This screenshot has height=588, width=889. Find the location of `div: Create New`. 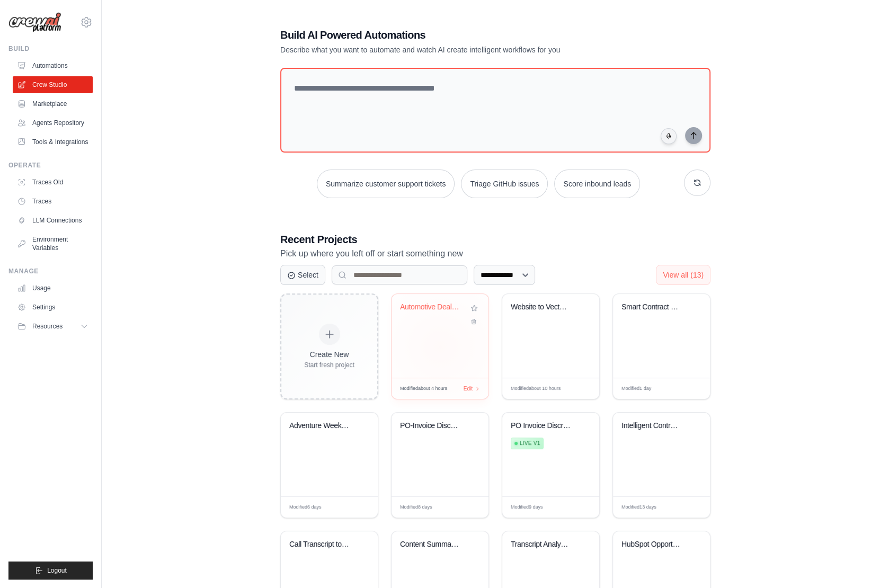

div: Create New is located at coordinates (330, 354).